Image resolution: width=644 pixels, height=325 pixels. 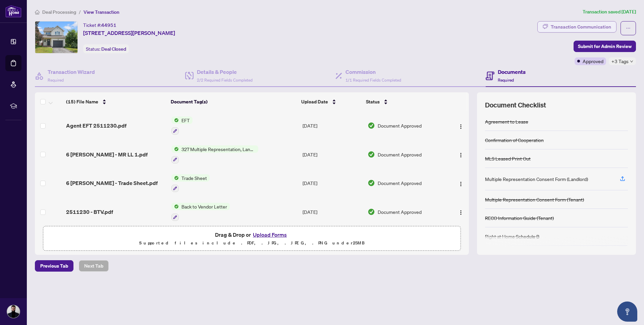 I want to click on button: Upload Forms, so click(x=270, y=235).